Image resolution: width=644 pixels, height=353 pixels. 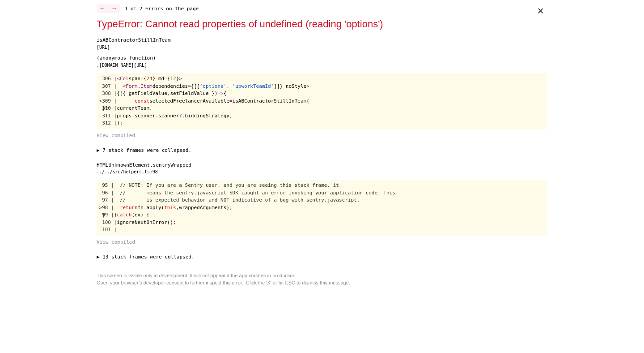 I want to click on span: Form, so click(x=131, y=86).